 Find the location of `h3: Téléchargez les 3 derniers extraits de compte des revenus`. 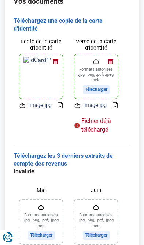

h3: Téléchargez les 3 derniers extraits de compte des revenus is located at coordinates (72, 160).